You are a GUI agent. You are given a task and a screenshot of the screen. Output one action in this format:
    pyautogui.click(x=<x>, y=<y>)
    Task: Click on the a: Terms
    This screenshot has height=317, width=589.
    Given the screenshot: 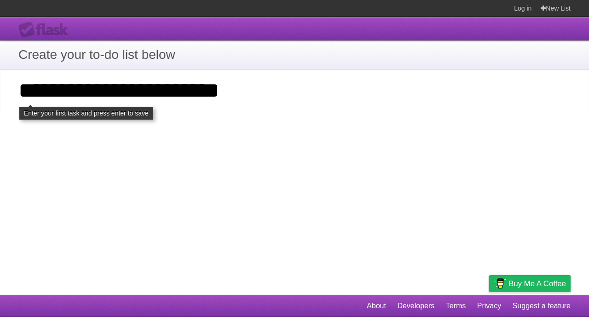 What is the action you would take?
    pyautogui.click(x=456, y=306)
    